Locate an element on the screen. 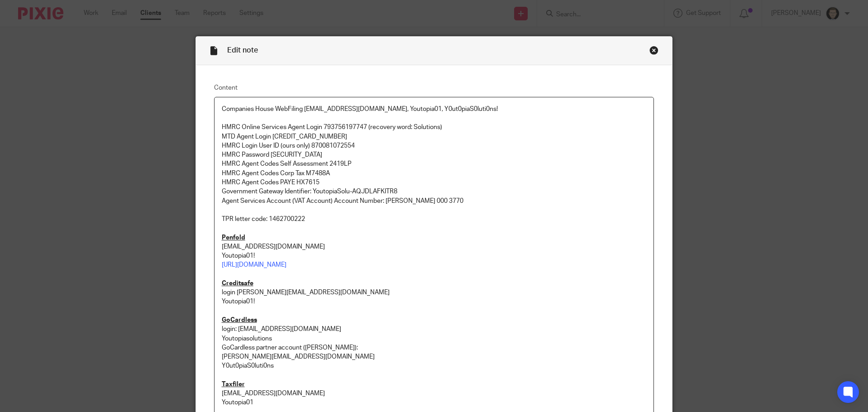 The width and height of the screenshot is (868, 412). u: GoCardless is located at coordinates (239, 320).